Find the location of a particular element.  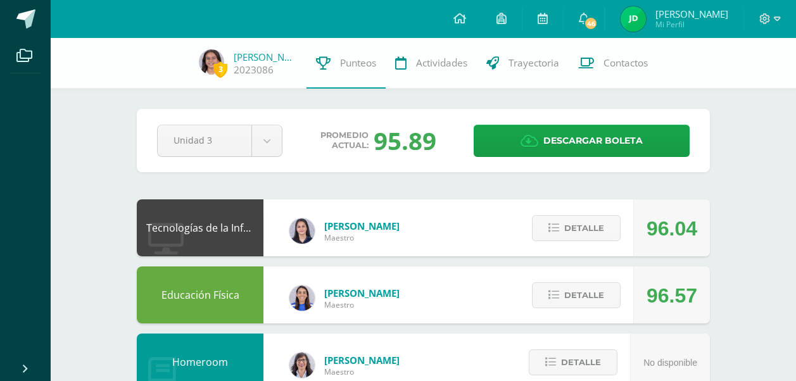

div: Educación Física is located at coordinates (200, 295).